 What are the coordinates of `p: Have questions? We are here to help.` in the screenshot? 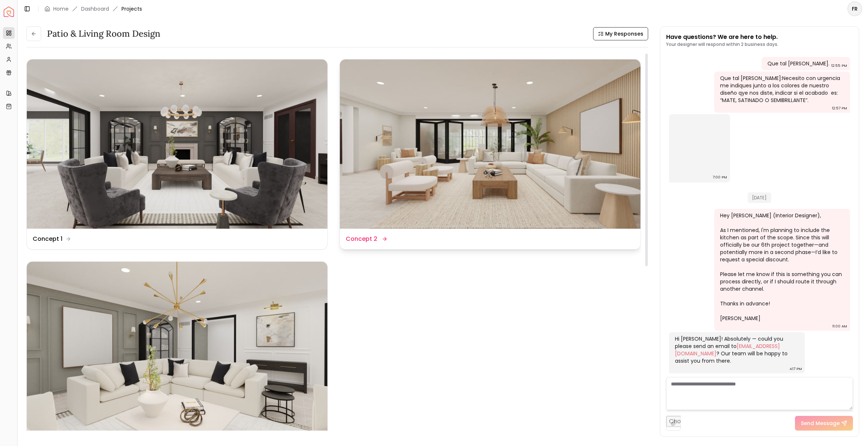 It's located at (722, 37).